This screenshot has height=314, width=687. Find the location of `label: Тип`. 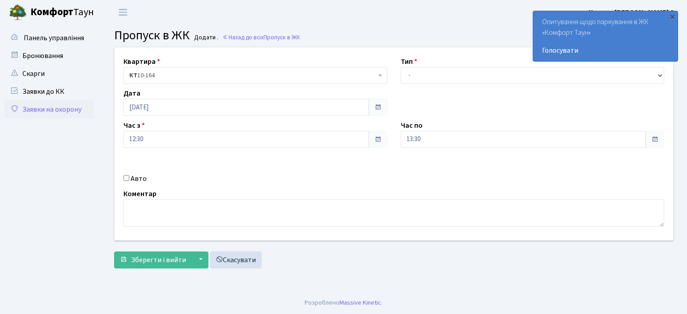

label: Тип is located at coordinates (409, 62).